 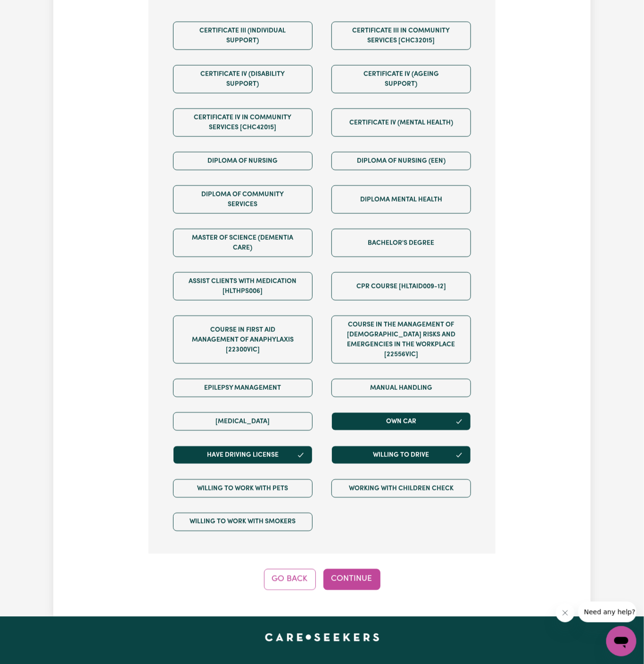 What do you see at coordinates (290, 579) in the screenshot?
I see `button: Go Back` at bounding box center [290, 579].